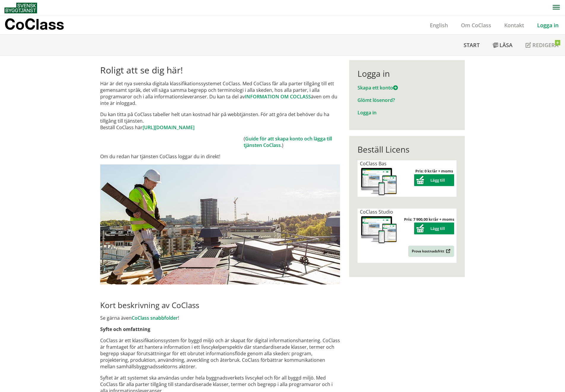 This screenshot has height=392, width=565. I want to click on h1: Roligt att se dig här!, so click(220, 70).